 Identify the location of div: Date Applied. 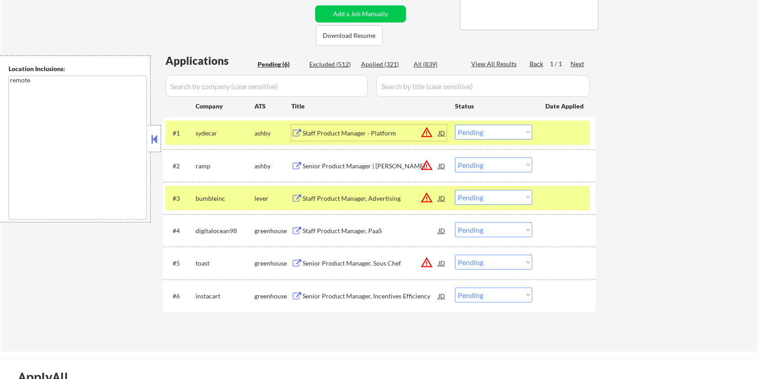
(565, 106).